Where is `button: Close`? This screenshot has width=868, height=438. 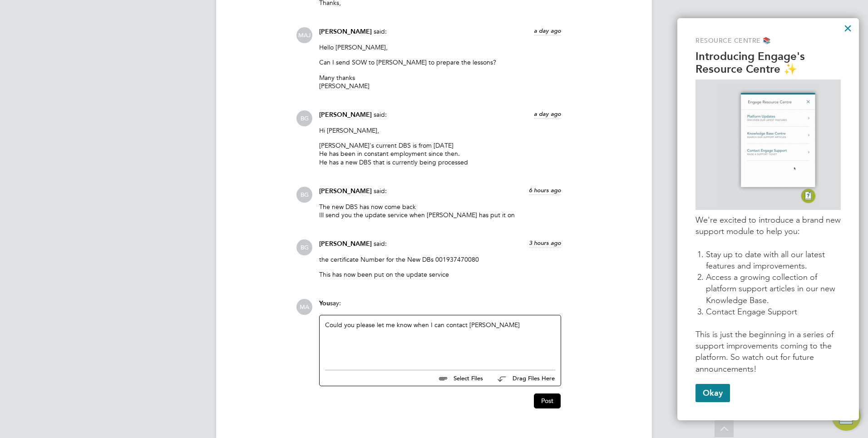
button: Close is located at coordinates (848, 28).